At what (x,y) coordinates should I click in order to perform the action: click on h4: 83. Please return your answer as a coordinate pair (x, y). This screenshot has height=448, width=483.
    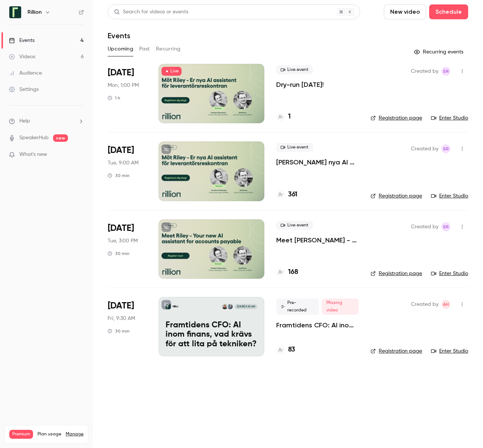
    Looking at the image, I should click on (292, 350).